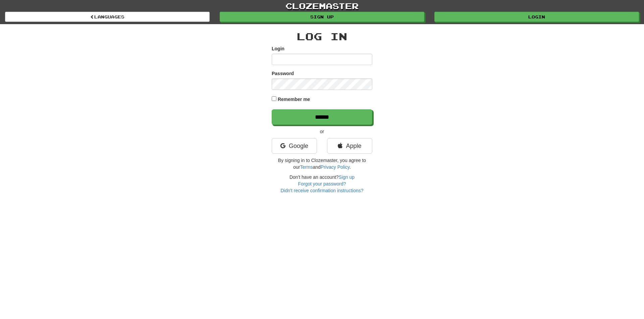 The height and width of the screenshot is (319, 644). I want to click on a: Google, so click(294, 146).